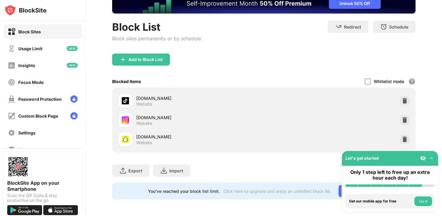 This screenshot has width=442, height=216. What do you see at coordinates (61, 210) in the screenshot?
I see `img: download-on-the-app-store.svg` at bounding box center [61, 210].